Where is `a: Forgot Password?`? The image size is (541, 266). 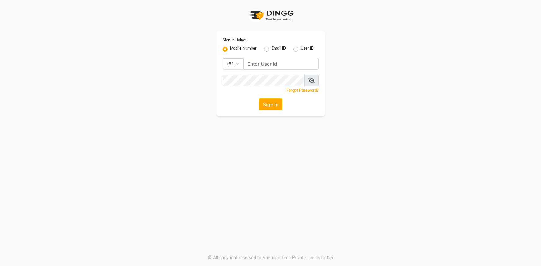 a: Forgot Password? is located at coordinates (303, 90).